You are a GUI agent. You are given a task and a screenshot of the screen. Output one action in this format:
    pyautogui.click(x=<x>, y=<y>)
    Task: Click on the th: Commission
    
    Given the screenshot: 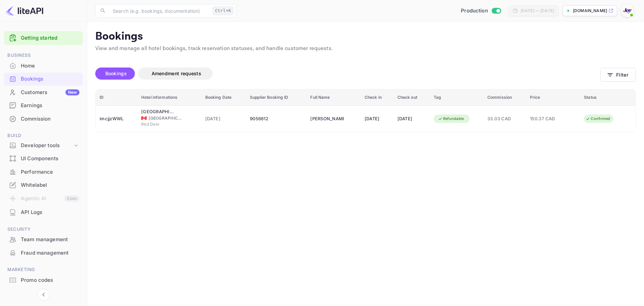 What is the action you would take?
    pyautogui.click(x=505, y=98)
    